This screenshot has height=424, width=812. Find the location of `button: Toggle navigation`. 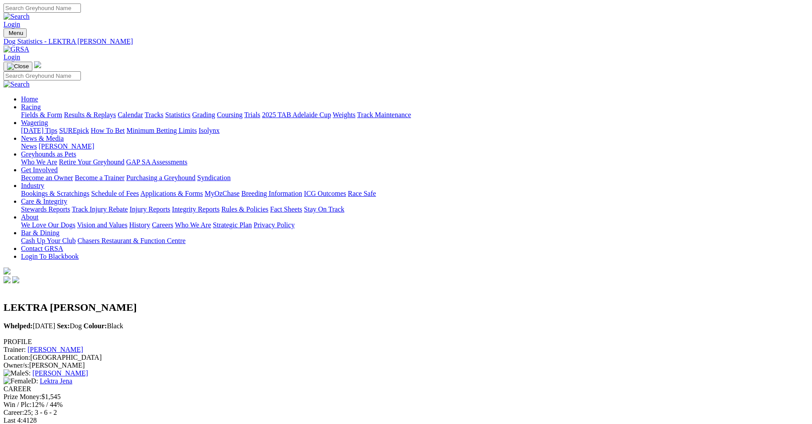

button: Toggle navigation is located at coordinates (15, 33).